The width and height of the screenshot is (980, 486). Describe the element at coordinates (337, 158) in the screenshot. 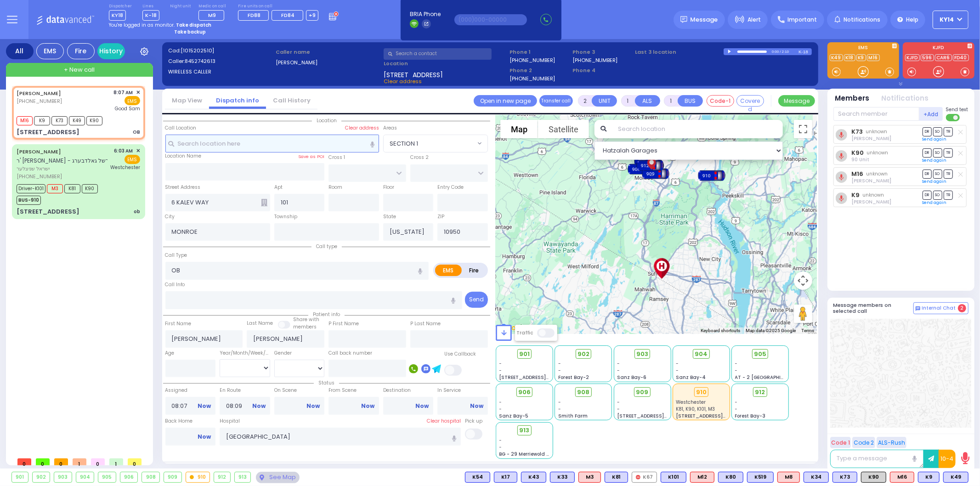

I see `label: Cross 1` at that location.